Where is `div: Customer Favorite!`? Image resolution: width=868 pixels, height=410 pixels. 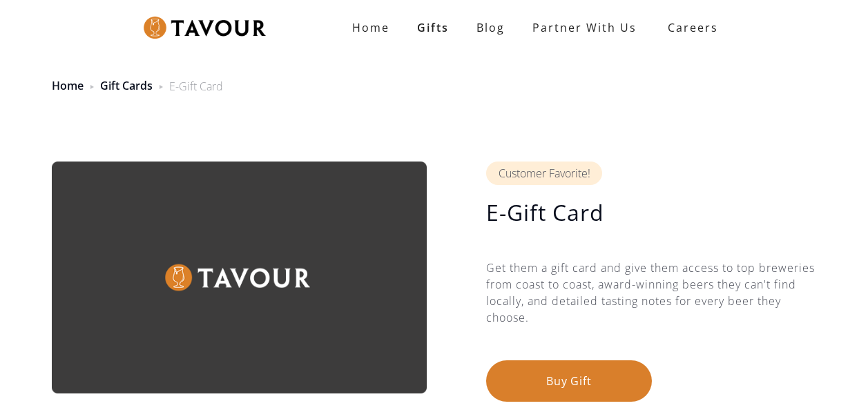
div: Customer Favorite! is located at coordinates (544, 173).